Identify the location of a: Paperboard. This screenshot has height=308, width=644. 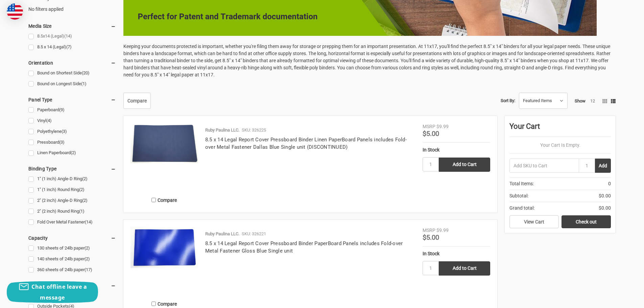
(72, 110).